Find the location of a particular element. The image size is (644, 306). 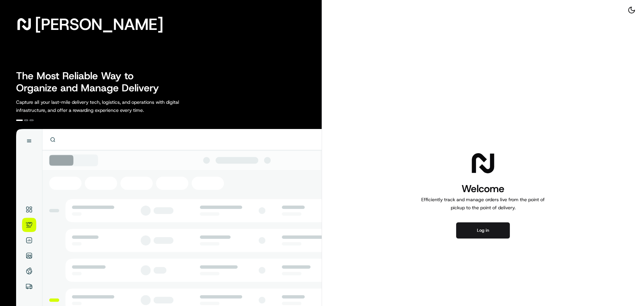

button: Log in is located at coordinates (483, 230).